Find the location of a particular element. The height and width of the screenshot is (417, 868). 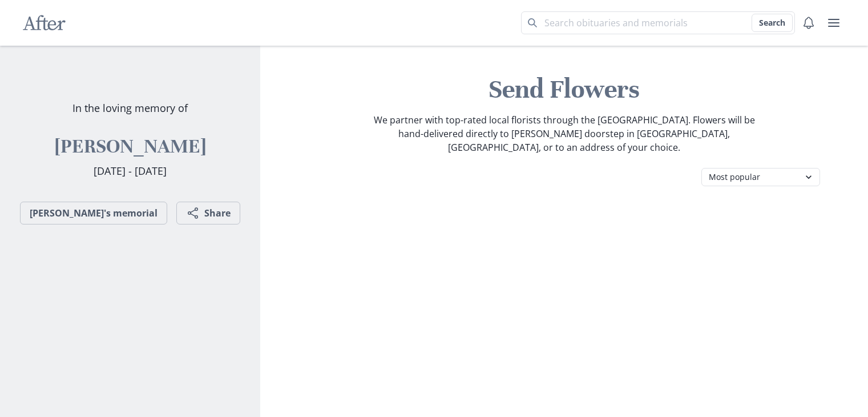

button: Share is located at coordinates (208, 213).